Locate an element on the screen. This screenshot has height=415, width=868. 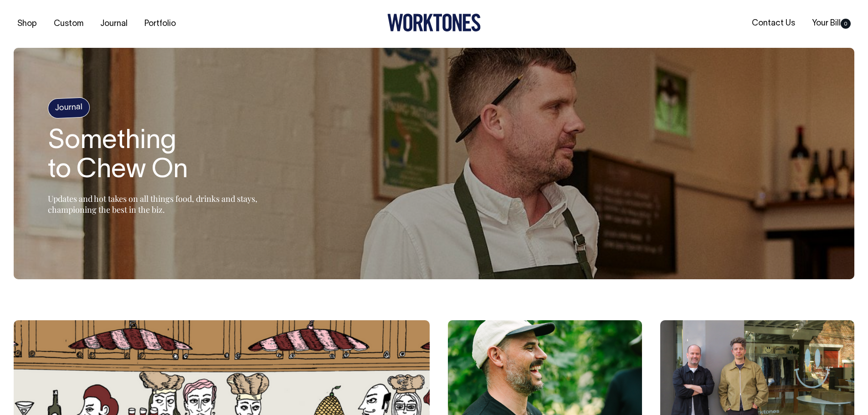
a: Contact Us is located at coordinates (773, 23).